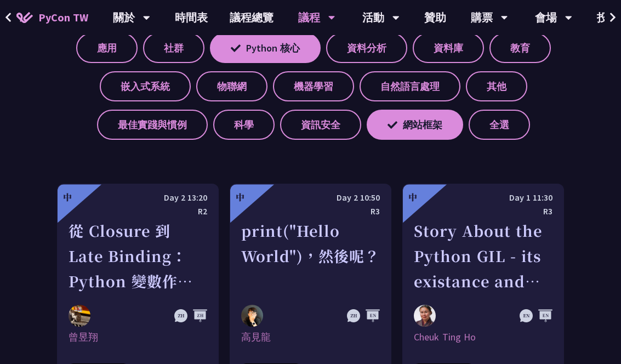 This screenshot has height=364, width=621. What do you see at coordinates (483, 197) in the screenshot?
I see `div: Day 1 11:30` at bounding box center [483, 197].